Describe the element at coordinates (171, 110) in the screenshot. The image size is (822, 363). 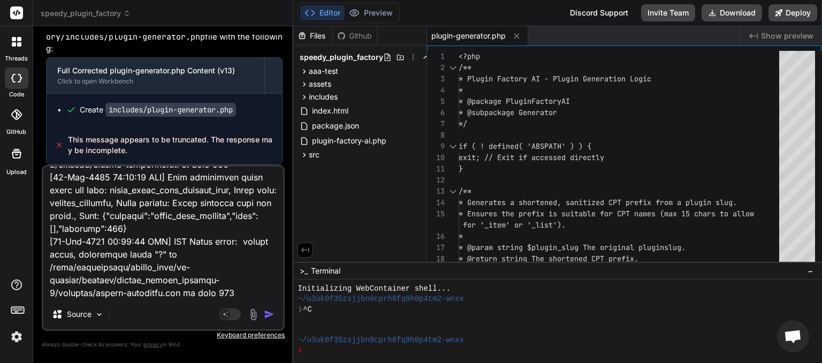
I see `code: includes/plugin-generator.php` at that location.